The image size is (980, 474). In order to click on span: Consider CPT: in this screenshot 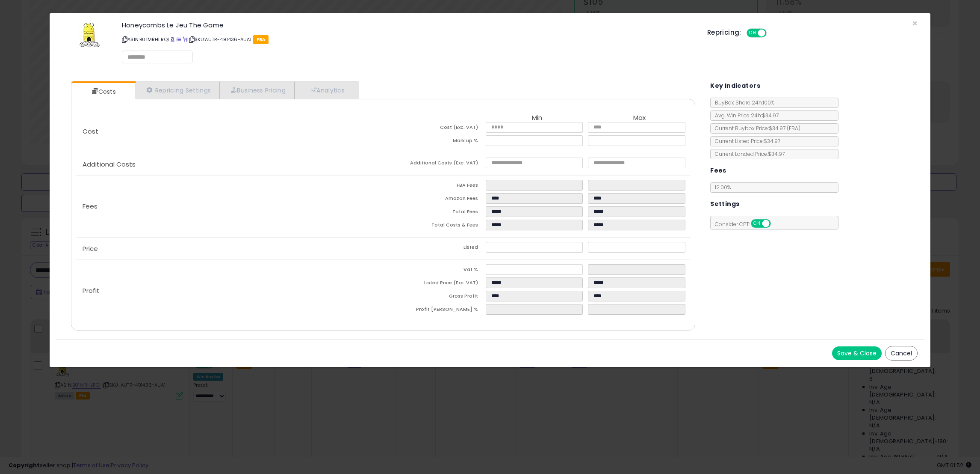, I will do `click(746, 224)`.